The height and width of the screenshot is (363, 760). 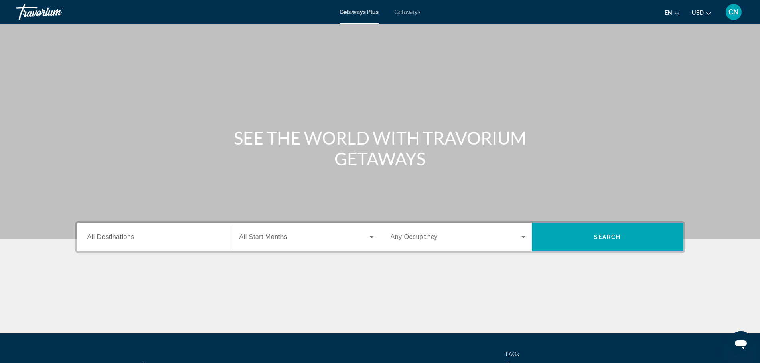 I want to click on span: USD, so click(x=698, y=13).